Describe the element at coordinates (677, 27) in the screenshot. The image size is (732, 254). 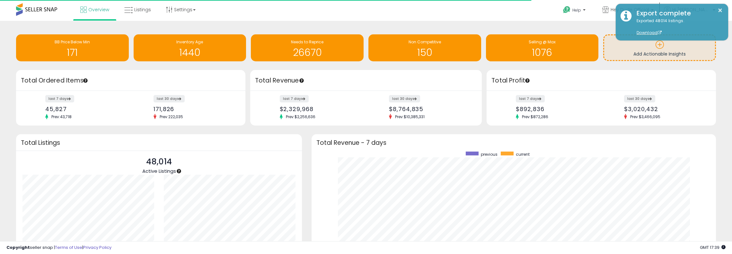
I see `div: Exported 48014 listings.` at that location.